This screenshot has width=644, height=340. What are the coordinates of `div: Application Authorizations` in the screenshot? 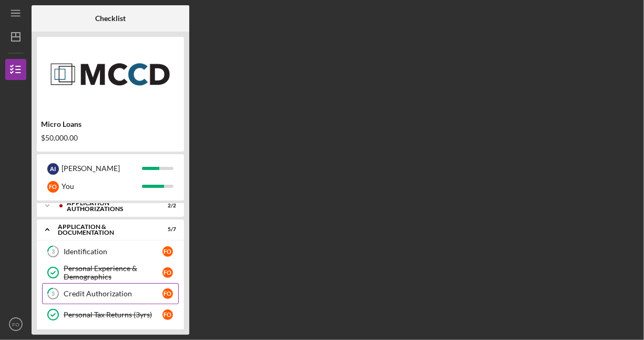 It's located at (108, 206).